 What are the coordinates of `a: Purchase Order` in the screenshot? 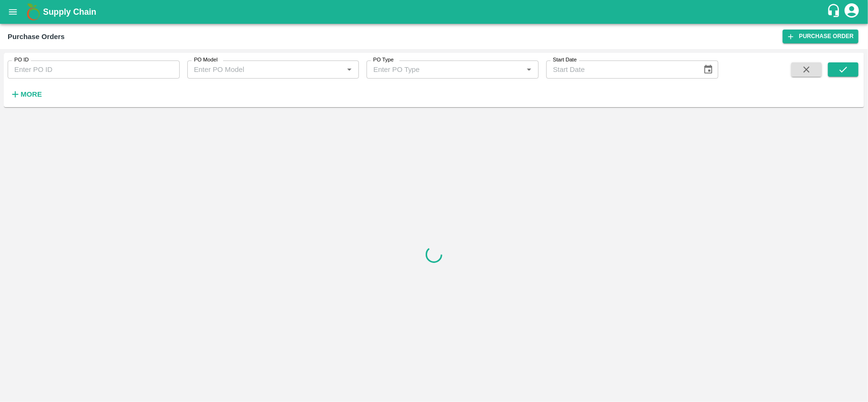 It's located at (820, 36).